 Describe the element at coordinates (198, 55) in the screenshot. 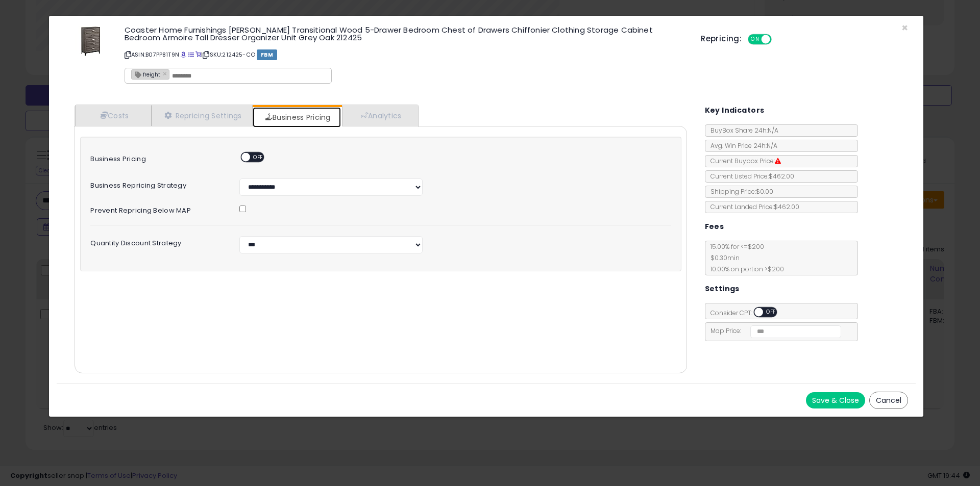

I see `a: Your listing only` at that location.